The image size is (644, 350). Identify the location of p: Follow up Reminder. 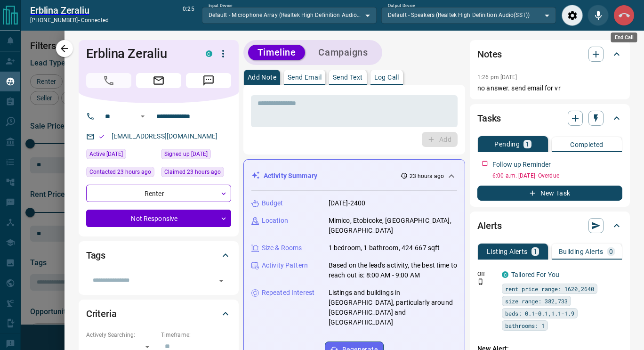
(521, 165).